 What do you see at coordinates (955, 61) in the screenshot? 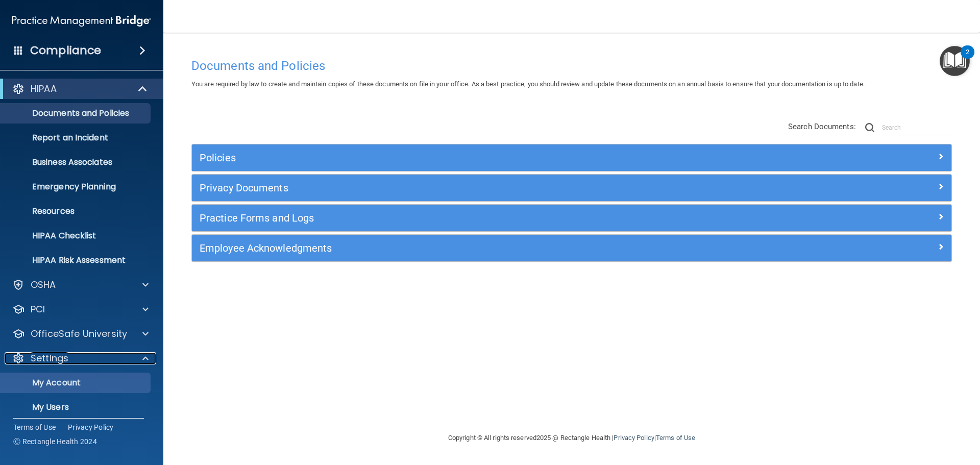
I see `button: Open Resource Center, 2 new notifications` at bounding box center [955, 61].